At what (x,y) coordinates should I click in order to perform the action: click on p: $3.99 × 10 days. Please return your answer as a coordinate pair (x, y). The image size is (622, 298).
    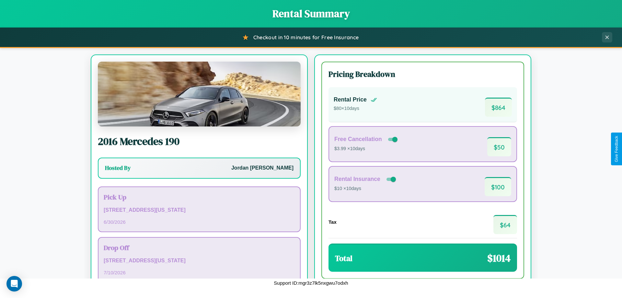
    Looking at the image, I should click on (366, 149).